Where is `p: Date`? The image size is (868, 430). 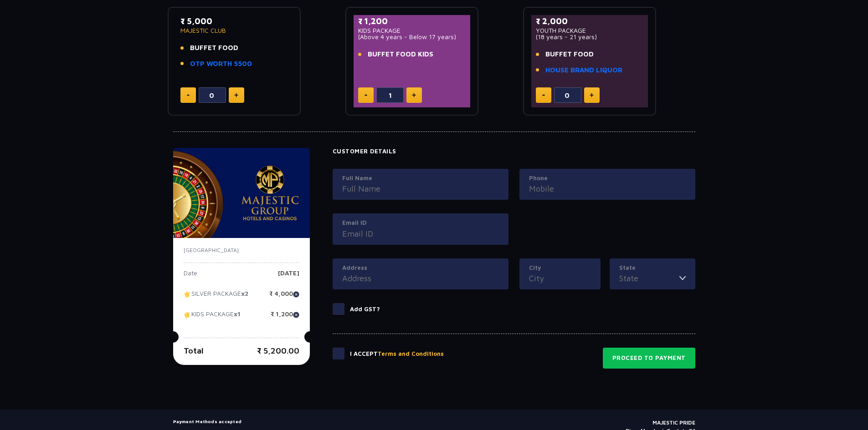
p: Date is located at coordinates (191, 277).